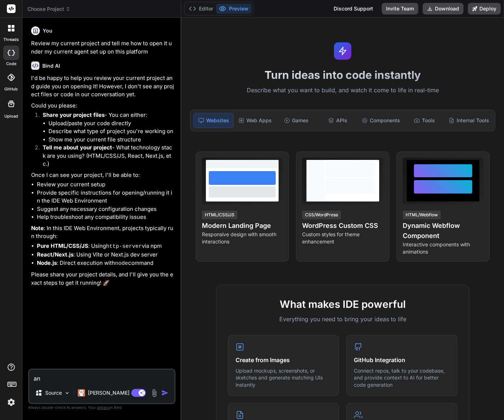 The height and width of the screenshot is (420, 504). What do you see at coordinates (338, 121) in the screenshot?
I see `div: APIs` at bounding box center [338, 121].